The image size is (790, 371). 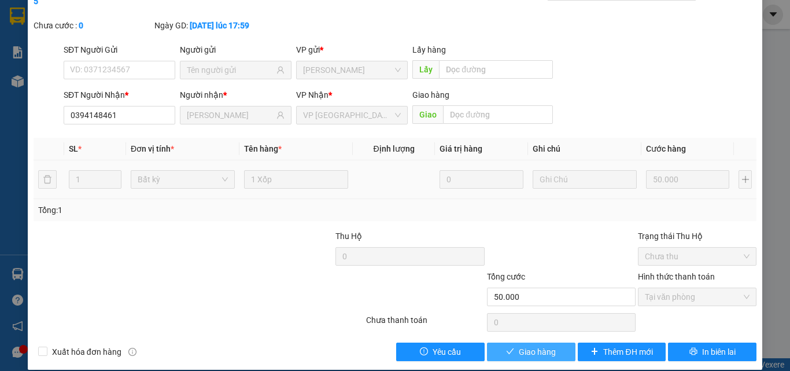 What do you see at coordinates (531, 352) in the screenshot?
I see `button: checkGiao hàng` at bounding box center [531, 352].